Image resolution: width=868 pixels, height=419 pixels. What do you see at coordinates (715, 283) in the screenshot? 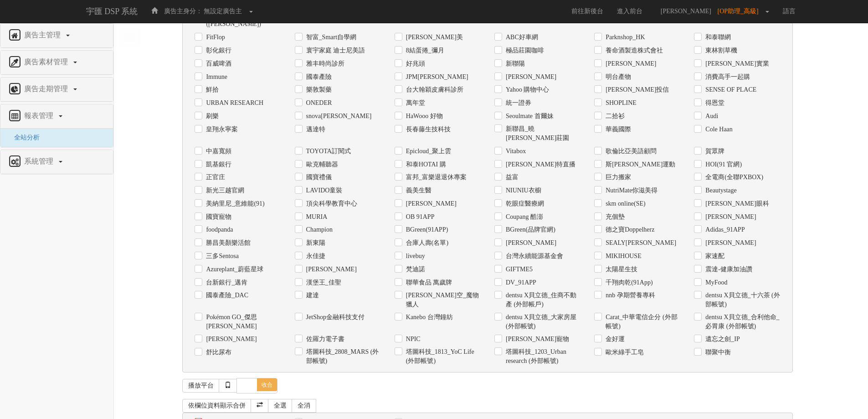
I see `label: MyFood` at bounding box center [715, 283].